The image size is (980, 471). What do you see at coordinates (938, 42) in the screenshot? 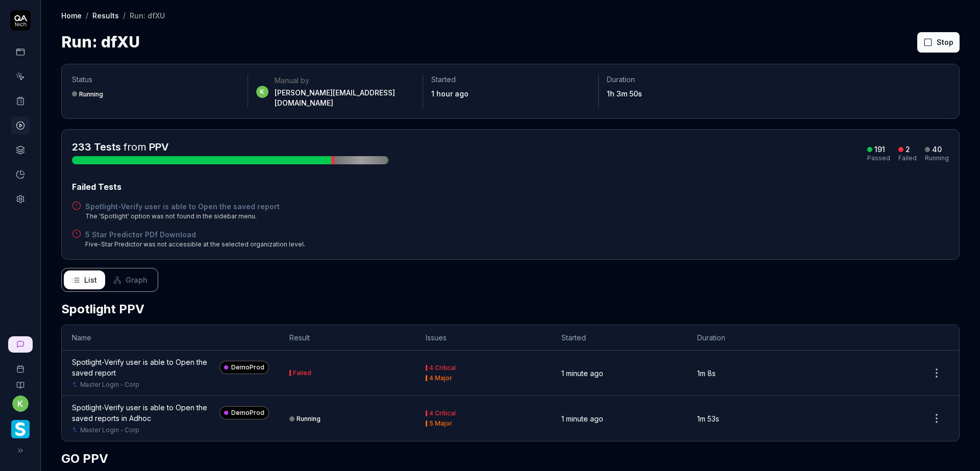
I see `button: Stop` at bounding box center [938, 42].